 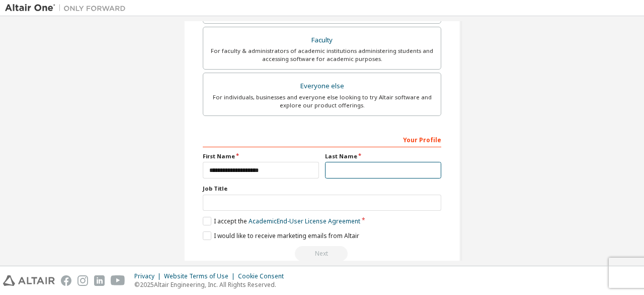 I want to click on div: Cookie Consent, so click(x=264, y=276).